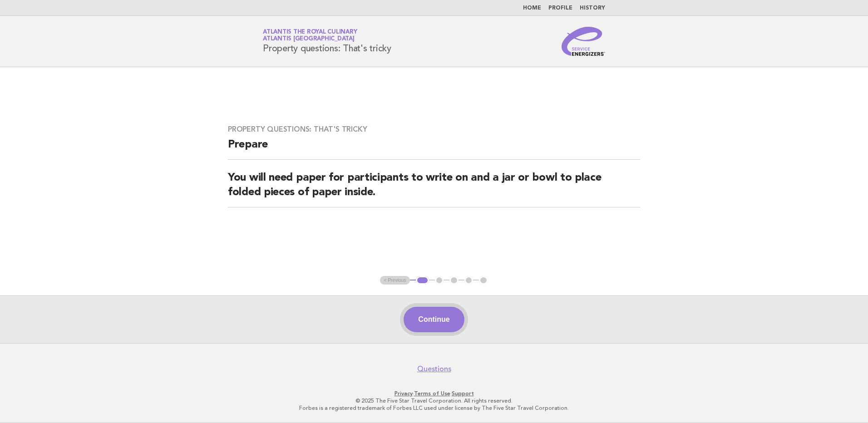 The image size is (868, 423). Describe the element at coordinates (434, 129) in the screenshot. I see `h3: Property questions: That's tricky` at that location.